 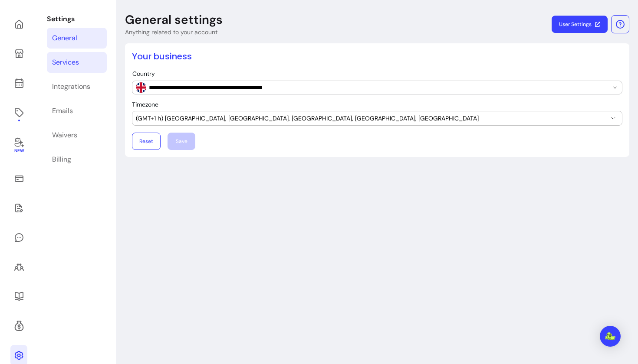 What do you see at coordinates (610, 336) in the screenshot?
I see `div: Open Intercom Messenger` at bounding box center [610, 336].